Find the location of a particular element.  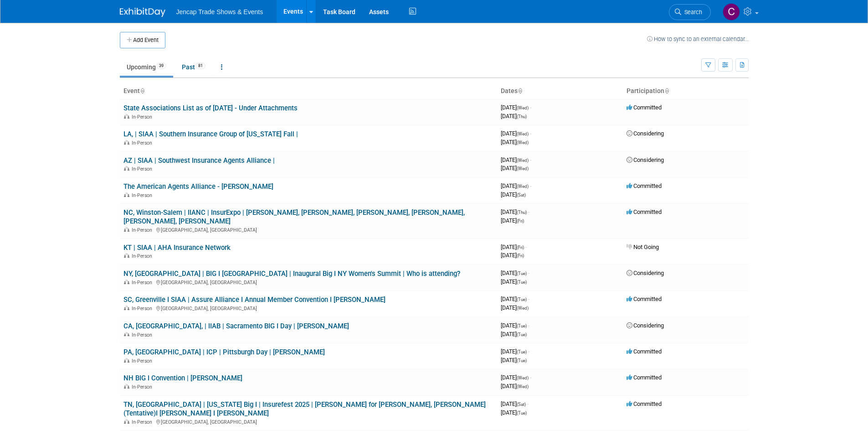

span: 39 is located at coordinates (162, 66).